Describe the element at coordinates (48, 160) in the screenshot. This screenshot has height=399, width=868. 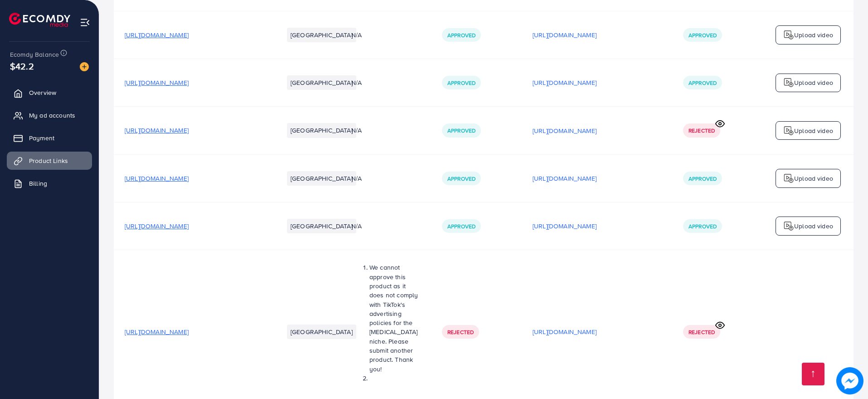
I see `span: Product Links` at that location.